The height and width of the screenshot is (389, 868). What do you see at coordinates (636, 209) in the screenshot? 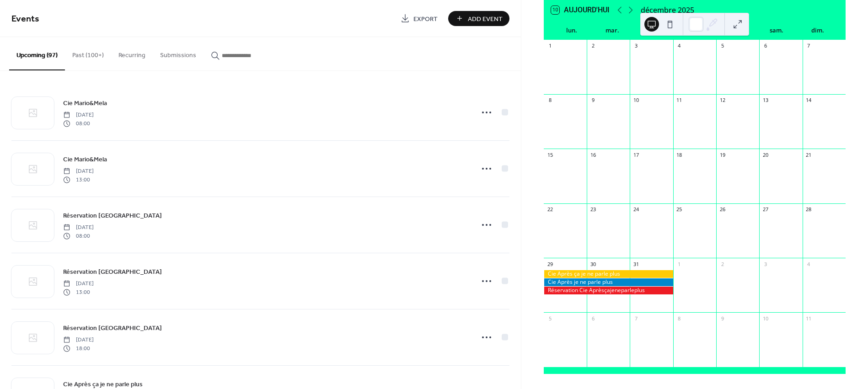
I see `div: 24` at bounding box center [636, 209].